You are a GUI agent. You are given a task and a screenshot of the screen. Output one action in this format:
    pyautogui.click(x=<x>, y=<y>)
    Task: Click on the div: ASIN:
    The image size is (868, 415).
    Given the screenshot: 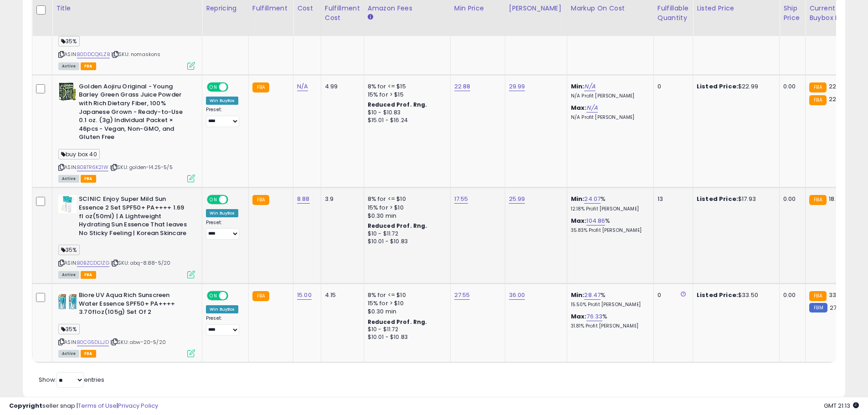 What is the action you would take?
    pyautogui.click(x=127, y=236)
    